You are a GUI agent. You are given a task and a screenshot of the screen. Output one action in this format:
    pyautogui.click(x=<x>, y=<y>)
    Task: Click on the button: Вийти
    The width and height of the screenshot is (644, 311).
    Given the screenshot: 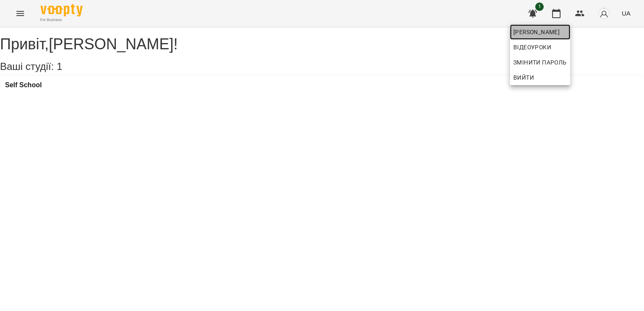 What is the action you would take?
    pyautogui.click(x=540, y=78)
    